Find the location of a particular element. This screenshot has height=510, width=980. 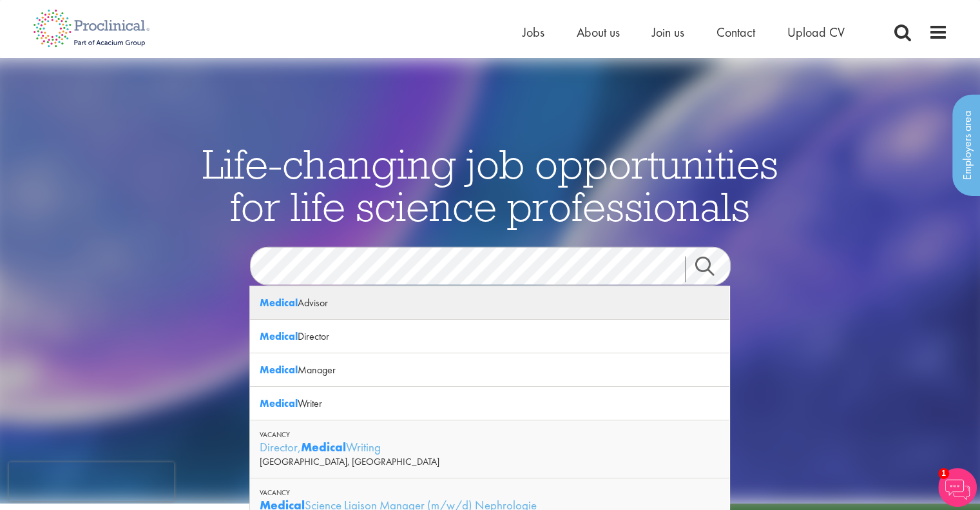

span: Upload CV is located at coordinates (815, 32).